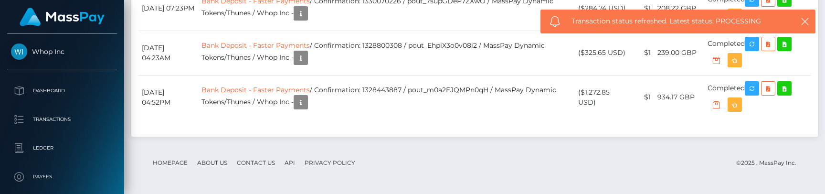 This screenshot has width=825, height=194. Describe the element at coordinates (62, 91) in the screenshot. I see `a: Dashboard` at that location.